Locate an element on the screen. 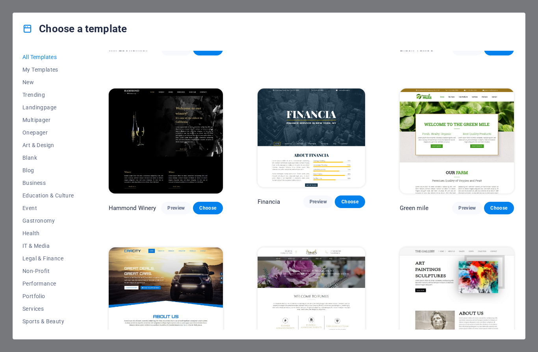  button: Trades is located at coordinates (48, 334).